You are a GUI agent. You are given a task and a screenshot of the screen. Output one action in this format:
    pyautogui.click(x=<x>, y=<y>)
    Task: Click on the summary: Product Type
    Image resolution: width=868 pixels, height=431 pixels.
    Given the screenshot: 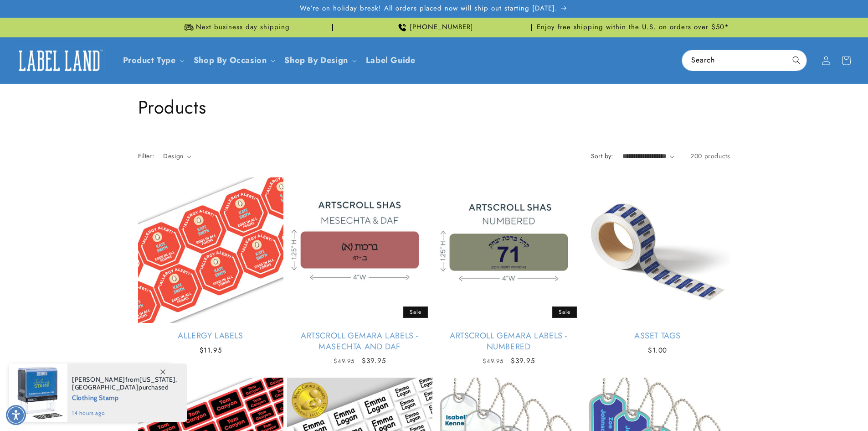 What is the action you would take?
    pyautogui.click(x=153, y=61)
    